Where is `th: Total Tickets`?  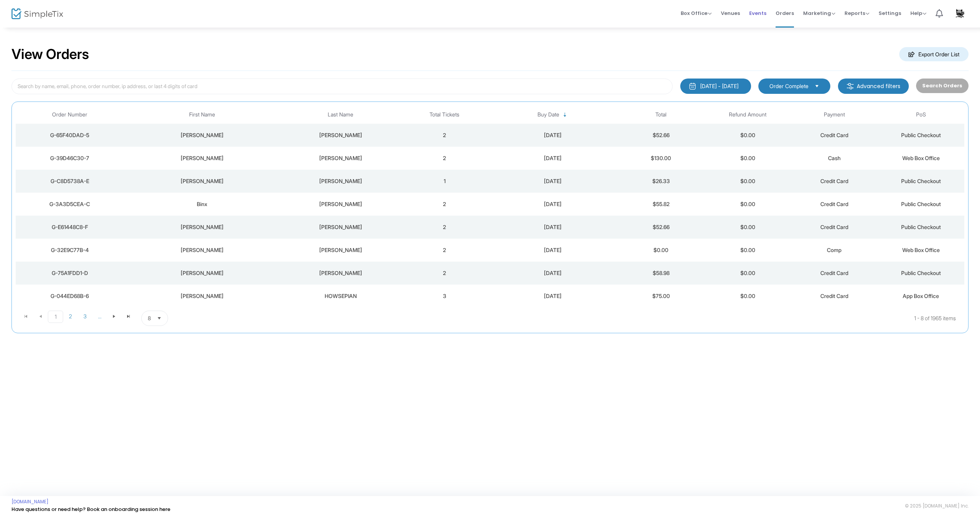
th: Total Tickets is located at coordinates (445, 114).